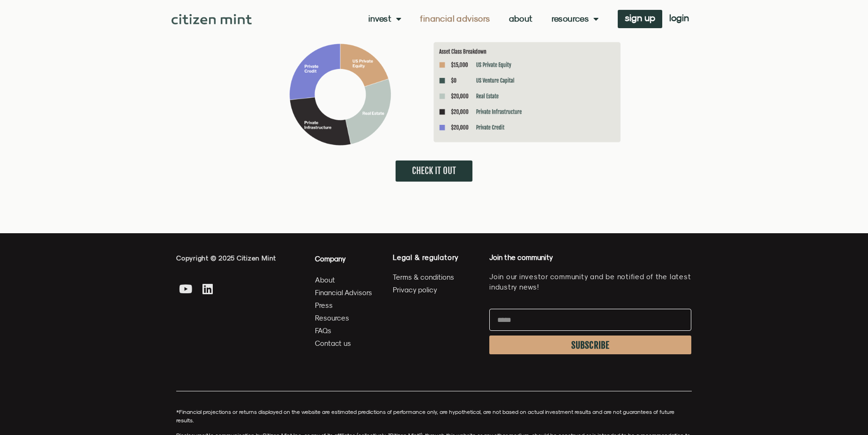 This screenshot has width=868, height=435. Describe the element at coordinates (590, 345) in the screenshot. I see `button: SUBSCRIBE` at that location.